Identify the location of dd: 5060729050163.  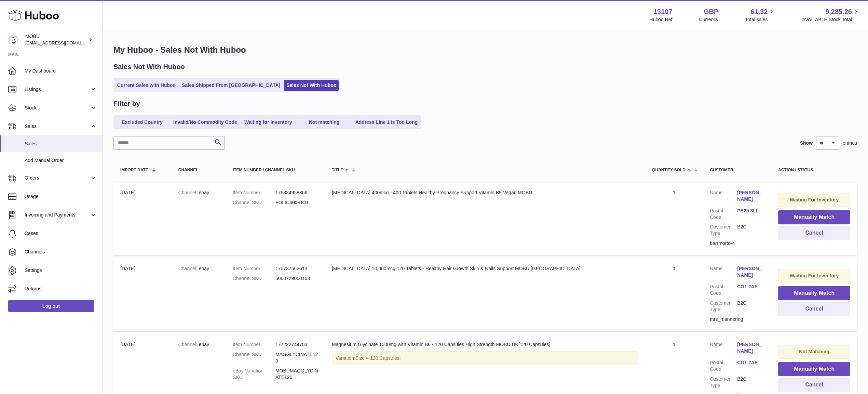
(296, 279).